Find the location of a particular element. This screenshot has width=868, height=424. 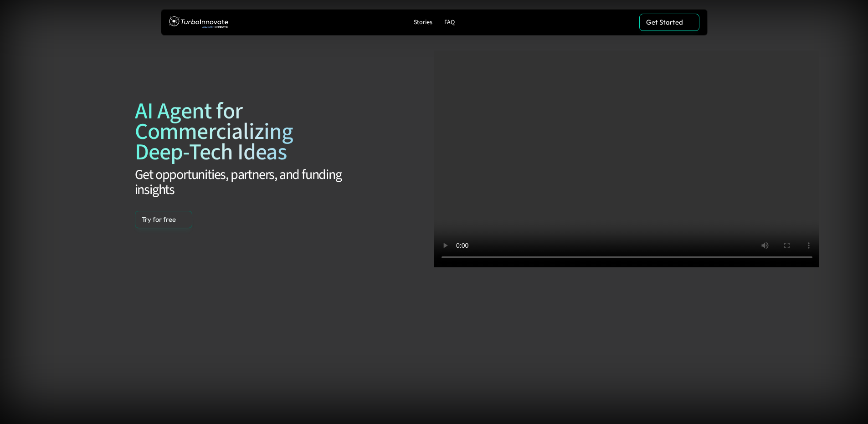

a: FAQ is located at coordinates (449, 22).